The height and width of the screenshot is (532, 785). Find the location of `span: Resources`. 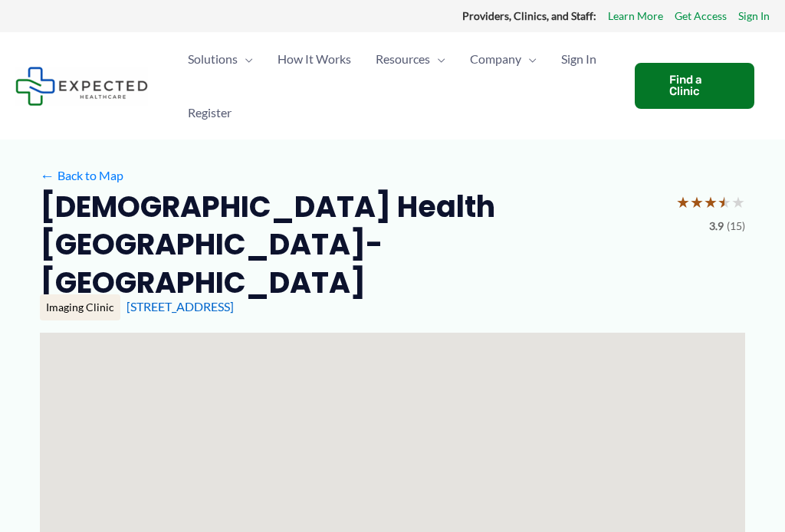

span: Resources is located at coordinates (402, 59).